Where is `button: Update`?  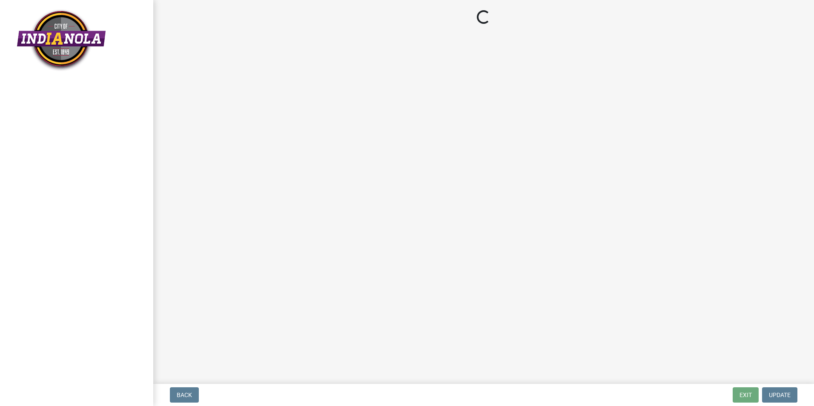
button: Update is located at coordinates (780, 395).